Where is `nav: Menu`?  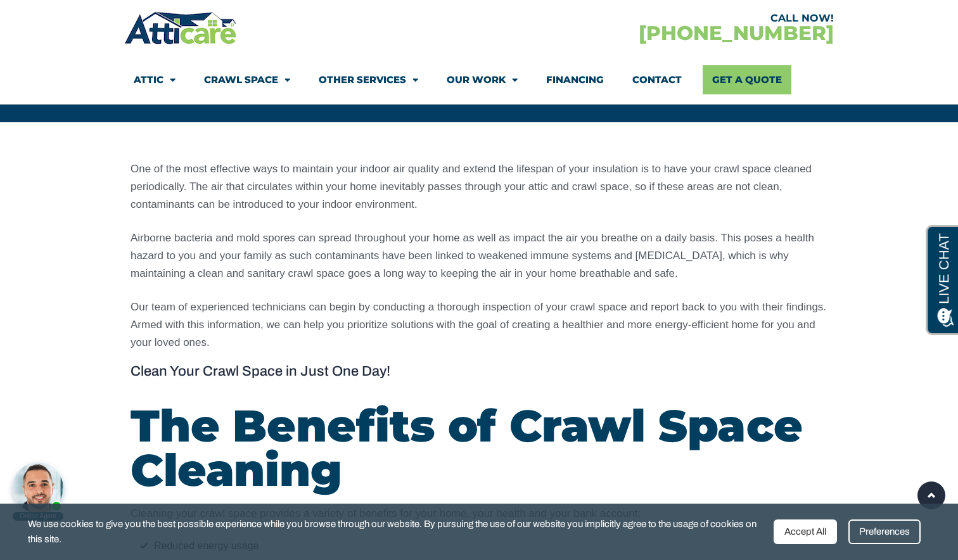 nav: Menu is located at coordinates (479, 79).